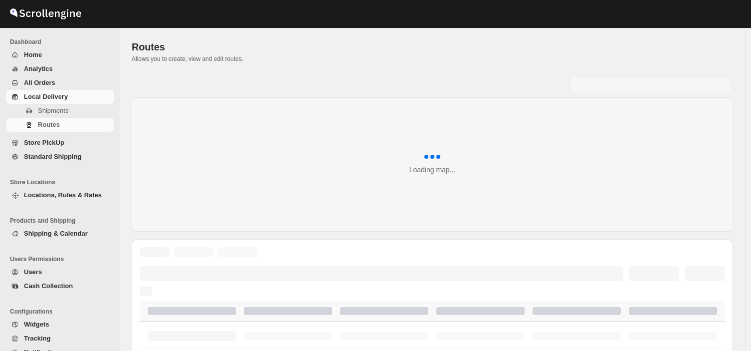 The width and height of the screenshot is (751, 351). Describe the element at coordinates (432, 59) in the screenshot. I see `p: Allows you to create, view and edit routes.` at that location.